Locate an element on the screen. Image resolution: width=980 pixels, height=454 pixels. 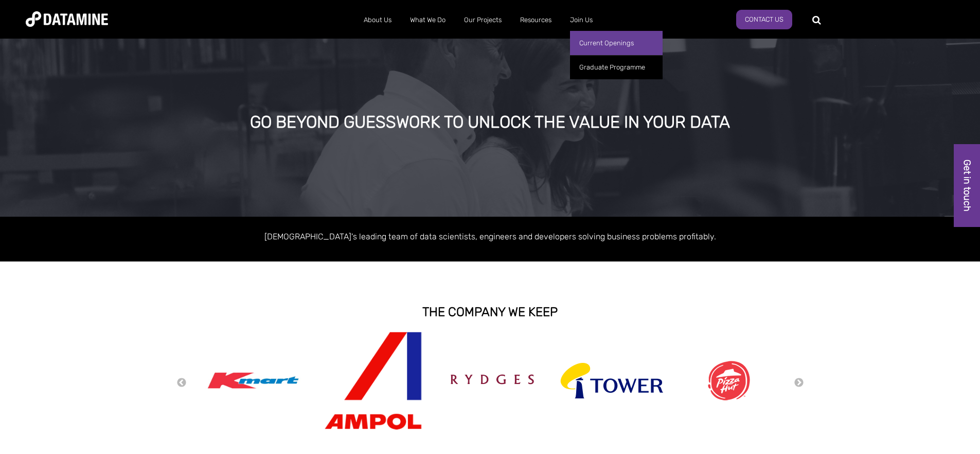
img: ampol-Jun-19-2025-04-02-43-2823-AM is located at coordinates (372, 381).